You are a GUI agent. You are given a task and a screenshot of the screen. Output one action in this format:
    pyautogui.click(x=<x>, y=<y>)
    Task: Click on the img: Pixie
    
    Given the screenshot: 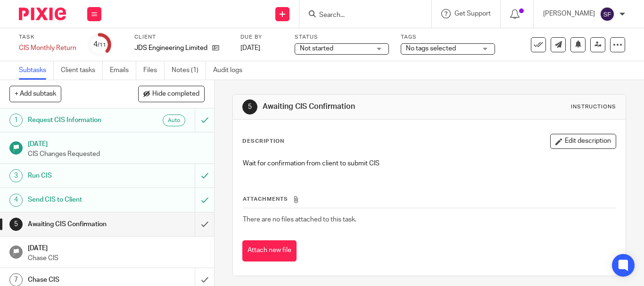 What is the action you would take?
    pyautogui.click(x=42, y=14)
    